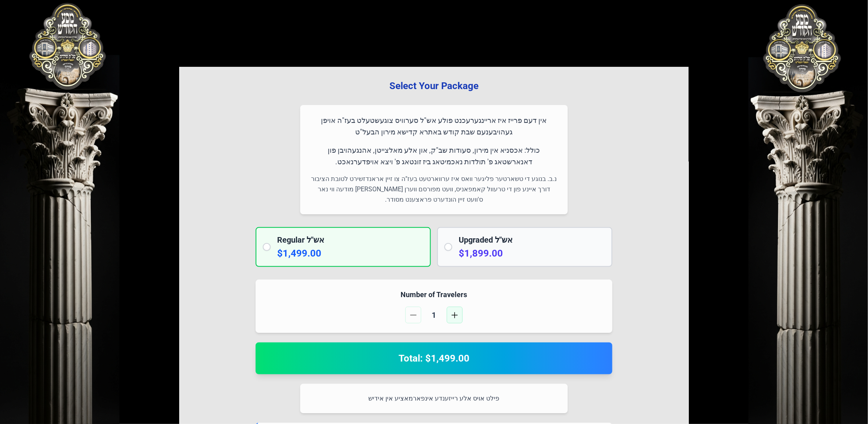 This screenshot has width=868, height=424. I want to click on h2: Total: $1,499.00, so click(434, 359).